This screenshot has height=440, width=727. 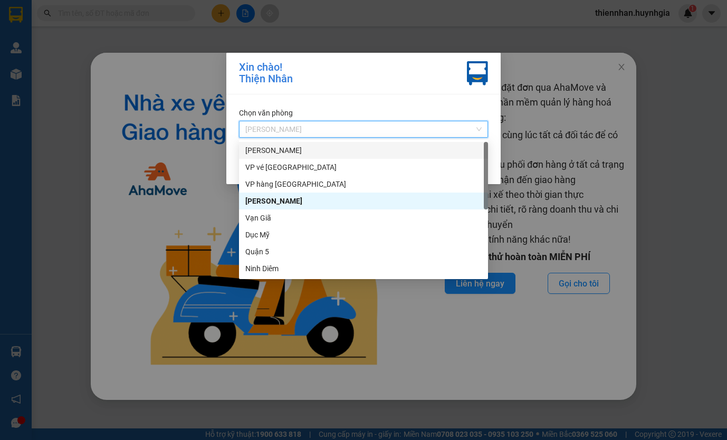 I want to click on div: Quận 5, so click(x=363, y=252).